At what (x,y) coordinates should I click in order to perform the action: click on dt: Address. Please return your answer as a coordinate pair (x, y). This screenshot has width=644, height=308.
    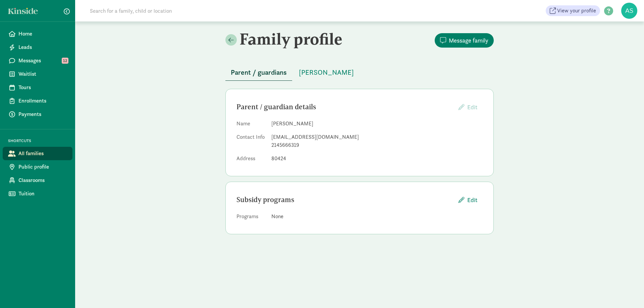
    Looking at the image, I should click on (251, 160).